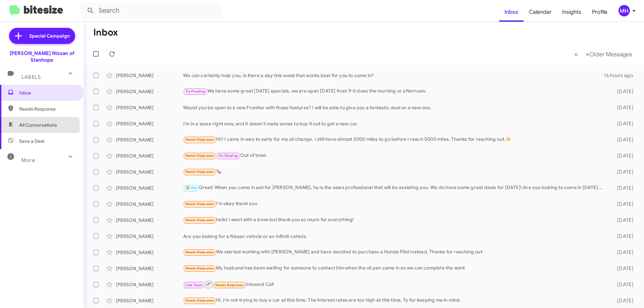 The height and width of the screenshot is (308, 644). Describe the element at coordinates (394, 76) in the screenshot. I see `div: We can certainly help you, is there a day this week that works best for you to come in?` at that location.